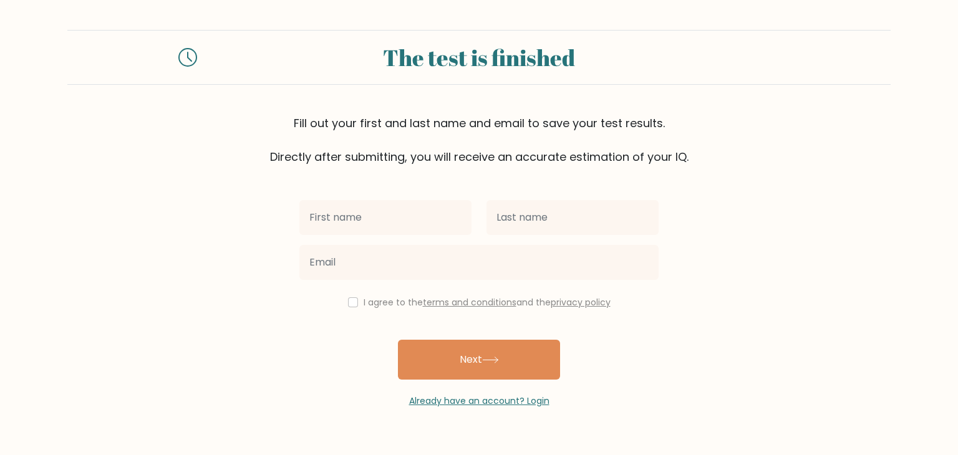  I want to click on input: First name, so click(386, 218).